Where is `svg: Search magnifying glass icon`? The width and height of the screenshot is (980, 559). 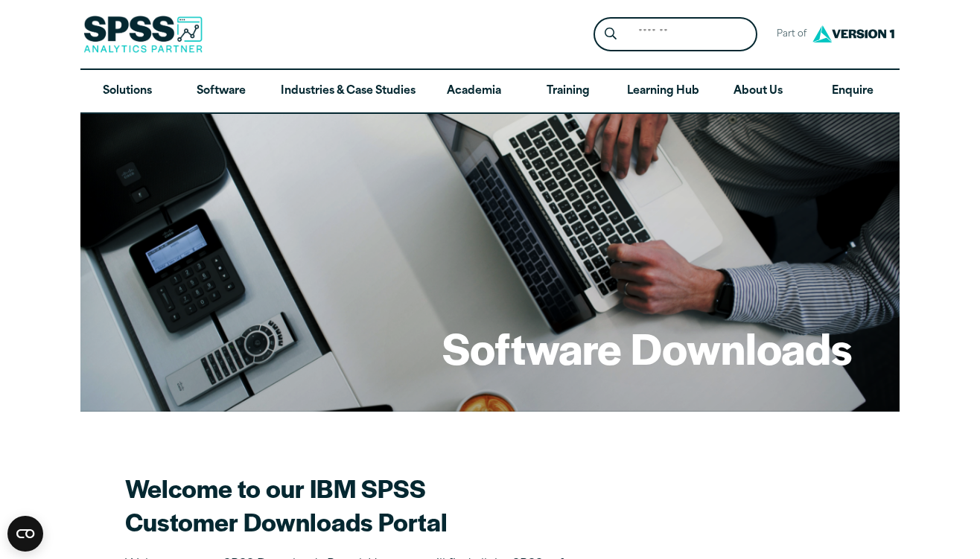 svg: Search magnifying glass icon is located at coordinates (610, 34).